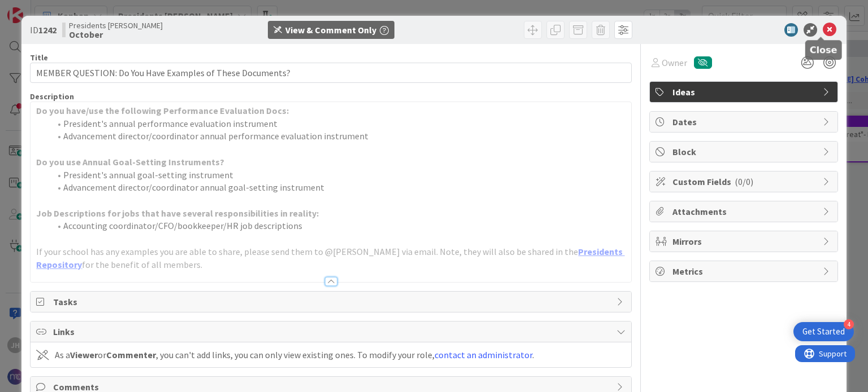 Image resolution: width=868 pixels, height=392 pixels. Describe the element at coordinates (332, 332) in the screenshot. I see `span: Links` at that location.